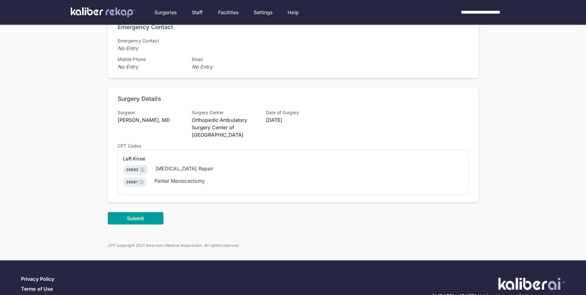  I want to click on div: CPT copyright 2021 American Medical Association. All rights reserved., so click(293, 245).